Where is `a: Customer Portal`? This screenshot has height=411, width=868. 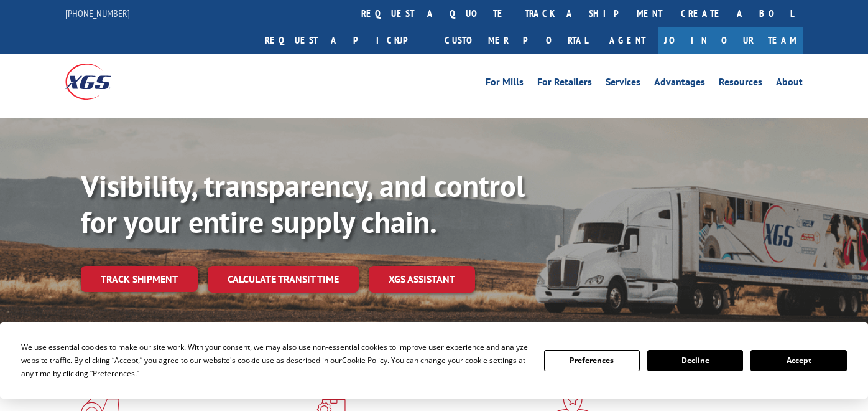 a: Customer Portal is located at coordinates (516, 40).